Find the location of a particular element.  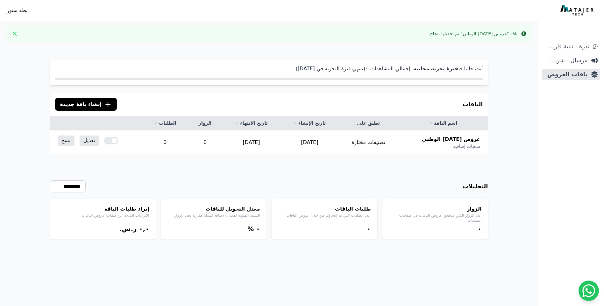

p: عدد الزوار الذين شاهدوا عروض الباقات في صفحات المنتجات is located at coordinates (435, 218).